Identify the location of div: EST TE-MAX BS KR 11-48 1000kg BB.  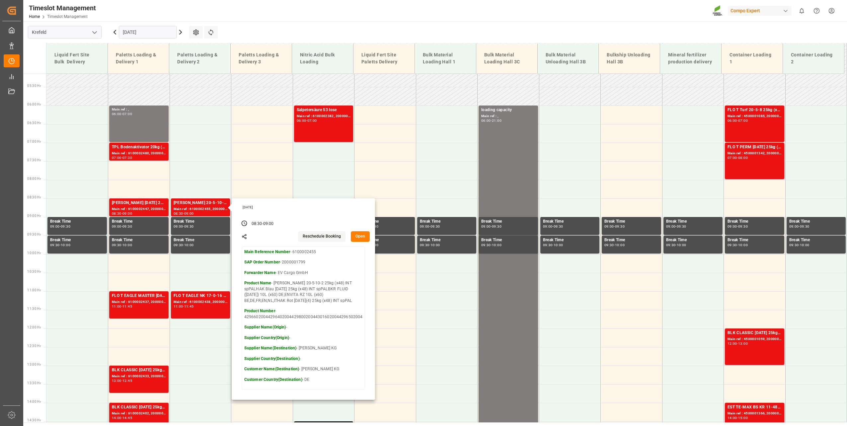
(755, 408).